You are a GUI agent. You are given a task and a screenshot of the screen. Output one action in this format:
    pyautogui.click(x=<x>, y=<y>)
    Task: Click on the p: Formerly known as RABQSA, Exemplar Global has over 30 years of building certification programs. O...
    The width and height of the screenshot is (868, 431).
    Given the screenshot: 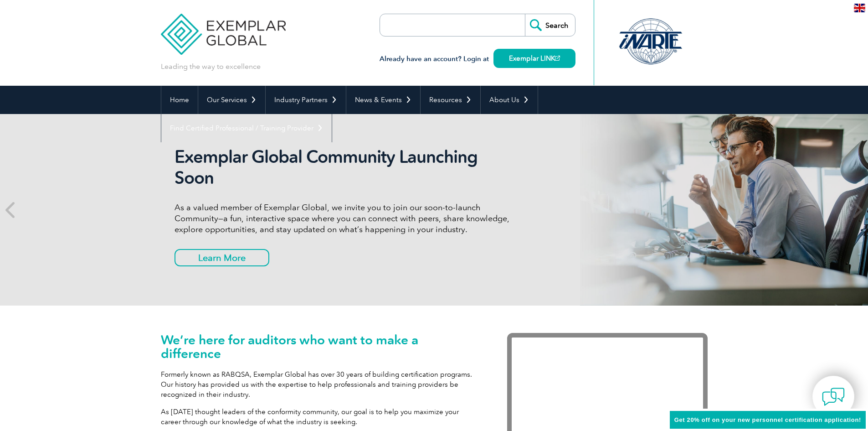 What is the action you would take?
    pyautogui.click(x=320, y=385)
    